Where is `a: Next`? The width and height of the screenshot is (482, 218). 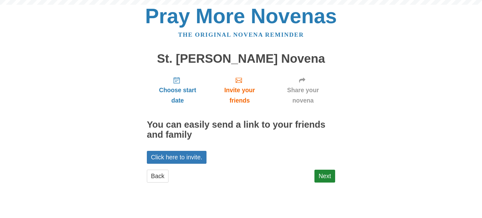 a: Next is located at coordinates (325, 176).